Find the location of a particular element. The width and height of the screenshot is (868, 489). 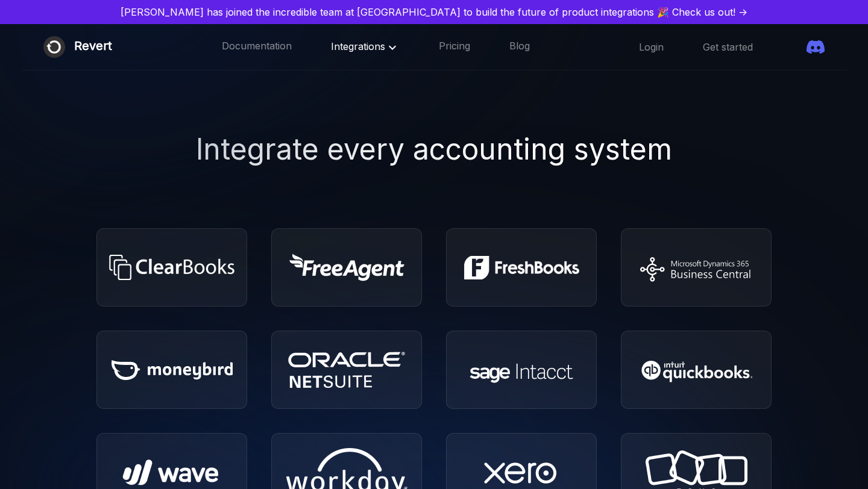

div: Revert is located at coordinates (93, 47).